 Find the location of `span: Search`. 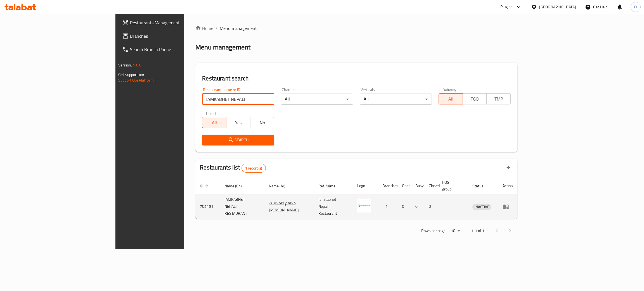

span: Search is located at coordinates (238, 140).